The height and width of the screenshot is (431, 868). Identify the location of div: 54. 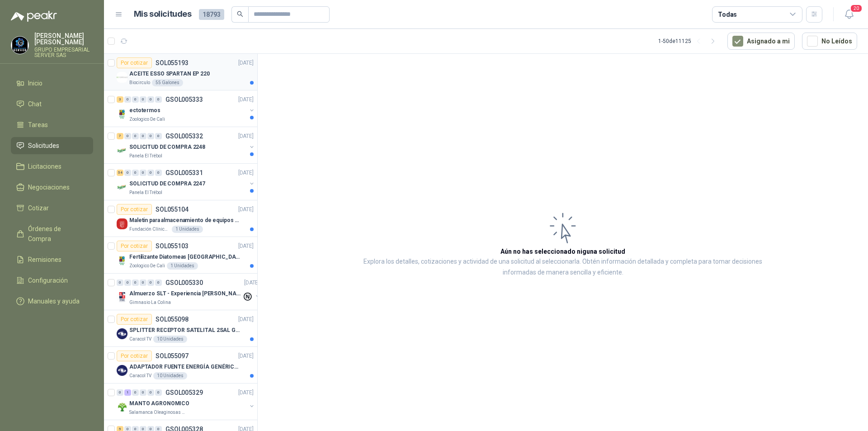
(120, 173).